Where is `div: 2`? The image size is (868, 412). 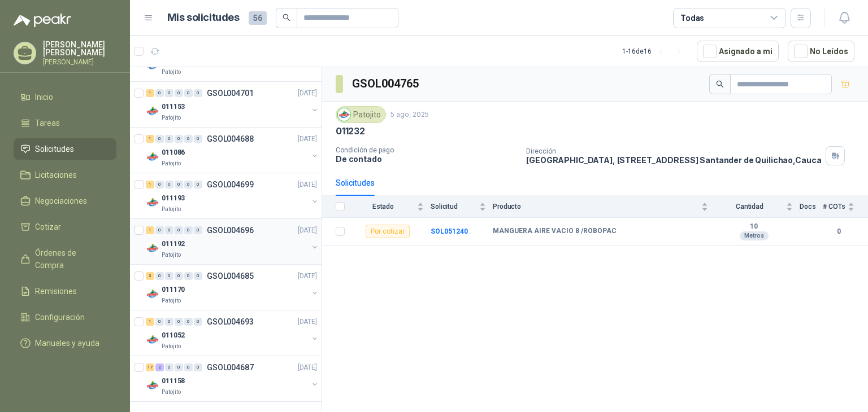
div: 2 is located at coordinates (160, 368).